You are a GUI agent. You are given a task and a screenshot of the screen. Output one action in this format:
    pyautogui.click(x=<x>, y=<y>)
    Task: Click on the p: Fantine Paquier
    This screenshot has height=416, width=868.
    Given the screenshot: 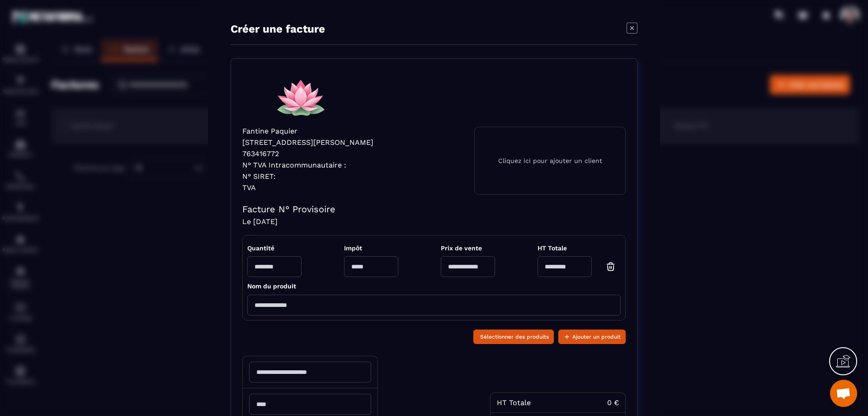 What is the action you would take?
    pyautogui.click(x=308, y=130)
    